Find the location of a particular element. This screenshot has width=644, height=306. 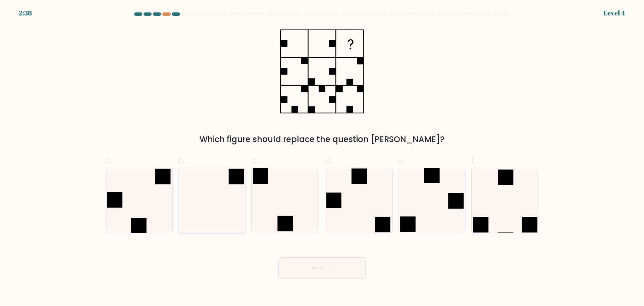

div: 2:38 is located at coordinates (25, 13).